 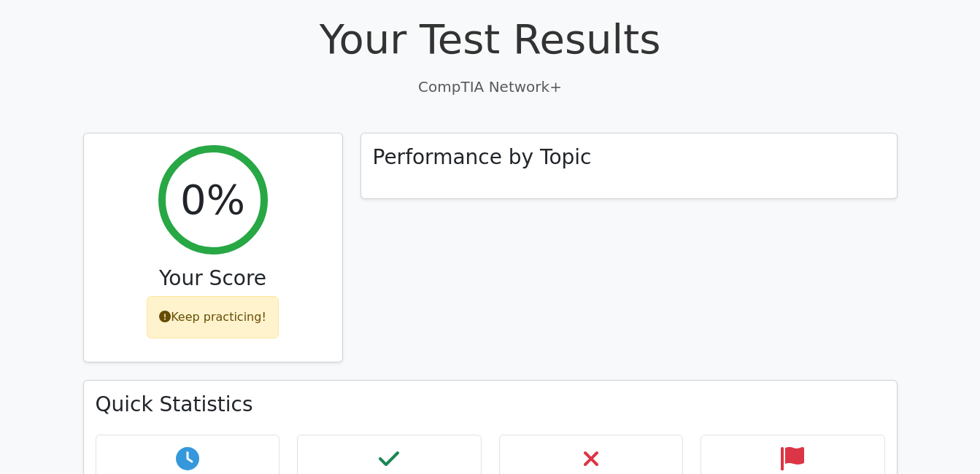 I want to click on h3: Your Score, so click(x=213, y=279).